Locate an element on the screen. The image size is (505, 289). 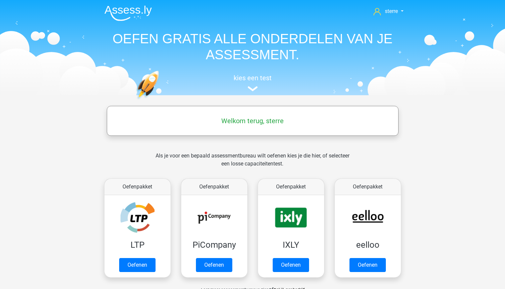
img: assessment is located at coordinates (252, 89).